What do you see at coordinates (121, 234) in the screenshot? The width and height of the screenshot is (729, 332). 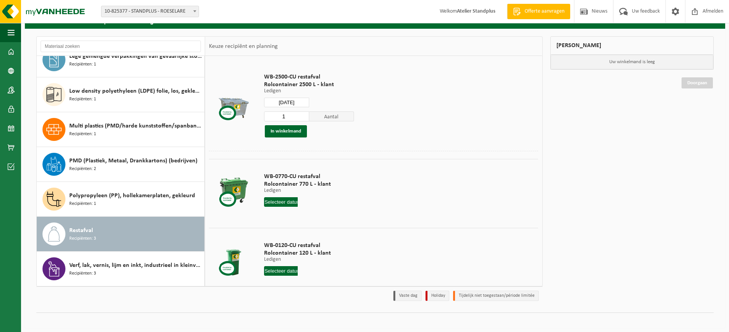 I see `button: Restafval Recipiënten: 3` at bounding box center [121, 234].